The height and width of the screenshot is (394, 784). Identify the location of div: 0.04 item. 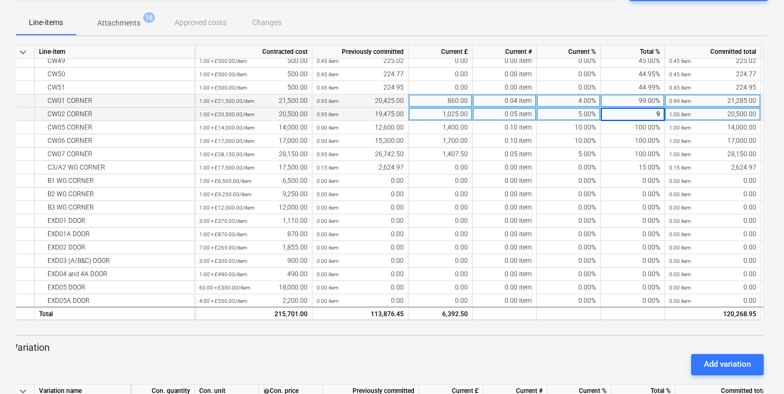
(504, 101).